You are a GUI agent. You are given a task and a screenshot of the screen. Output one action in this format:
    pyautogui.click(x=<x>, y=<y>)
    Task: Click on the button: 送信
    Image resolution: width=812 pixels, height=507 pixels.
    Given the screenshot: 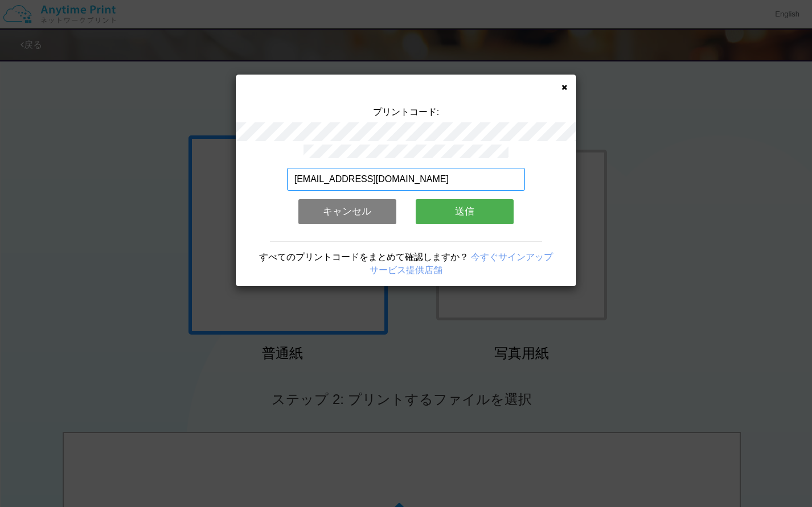 What is the action you would take?
    pyautogui.click(x=465, y=212)
    